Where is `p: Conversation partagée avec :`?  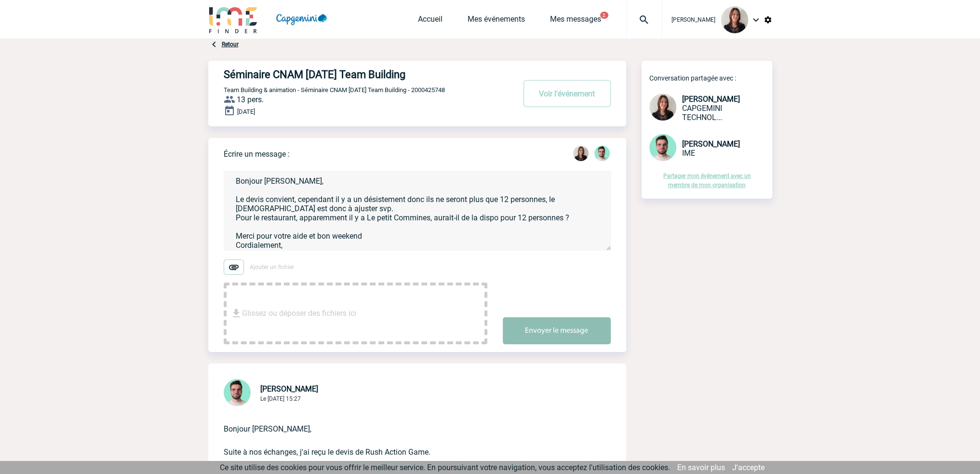
p: Conversation partagée avec : is located at coordinates (710, 78).